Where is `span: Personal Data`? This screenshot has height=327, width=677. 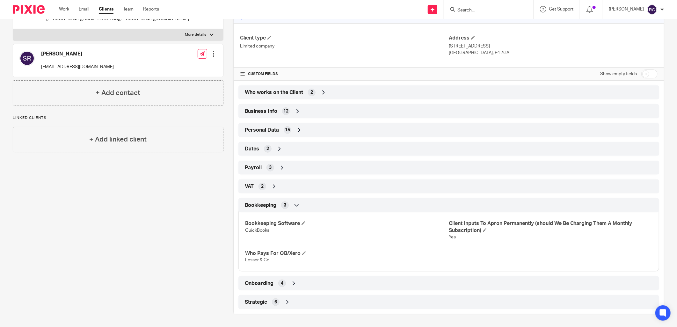
span: Personal Data is located at coordinates (262, 130).